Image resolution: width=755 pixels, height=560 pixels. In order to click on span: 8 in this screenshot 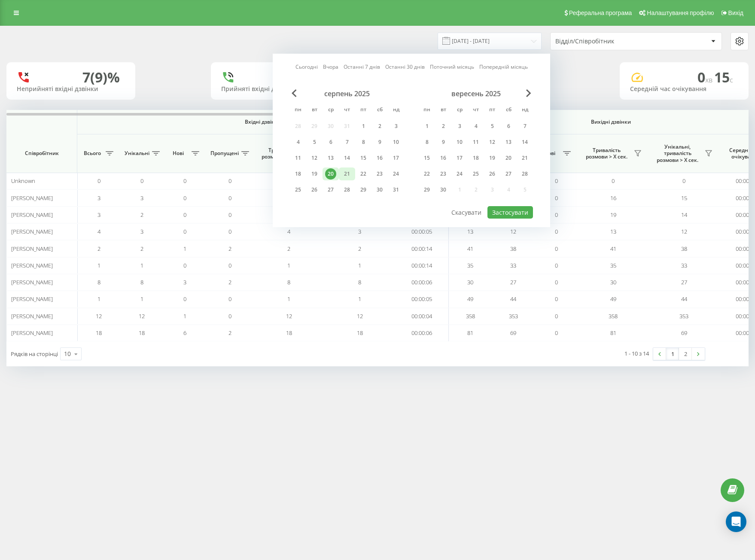, I will do `click(360, 282)`.